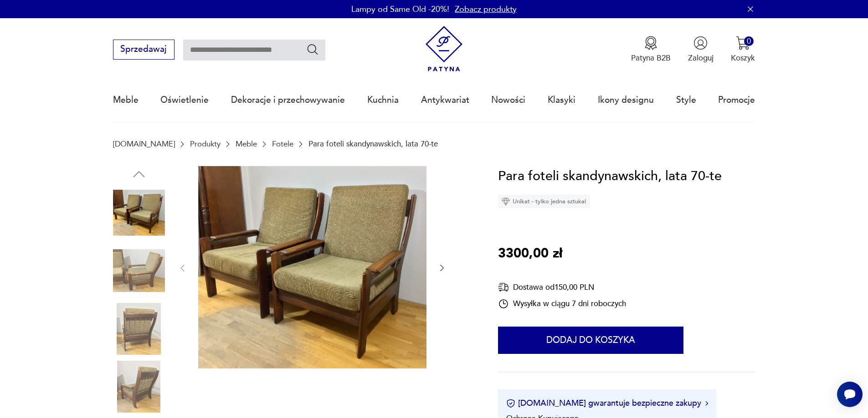 The height and width of the screenshot is (418, 868). I want to click on div: Wysyłka w ciągu 7 dni roboczych, so click(562, 304).